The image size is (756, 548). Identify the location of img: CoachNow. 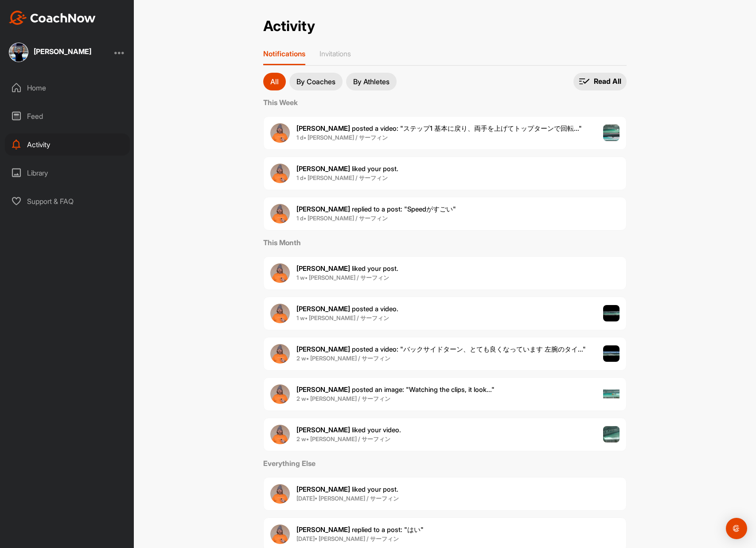
(52, 18).